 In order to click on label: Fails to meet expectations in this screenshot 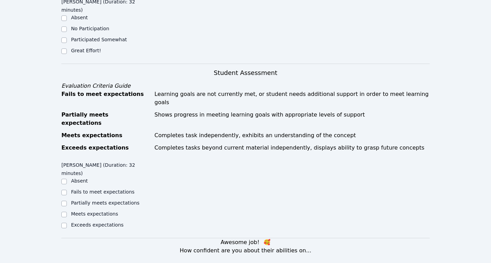, I will do `click(103, 192)`.